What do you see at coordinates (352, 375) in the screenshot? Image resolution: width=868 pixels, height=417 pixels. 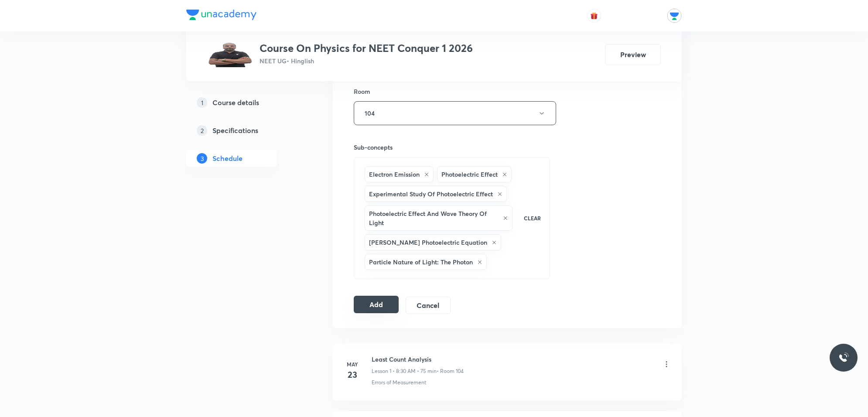 I see `h4: 23` at bounding box center [352, 375].